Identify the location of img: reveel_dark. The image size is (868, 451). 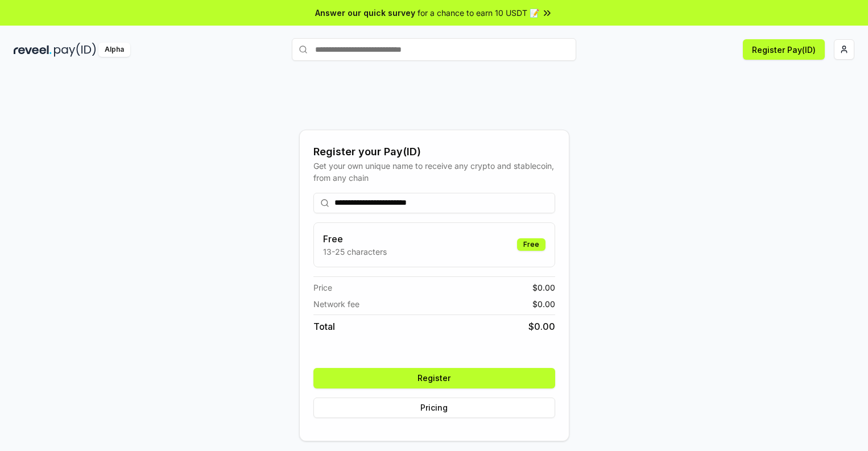
(32, 50).